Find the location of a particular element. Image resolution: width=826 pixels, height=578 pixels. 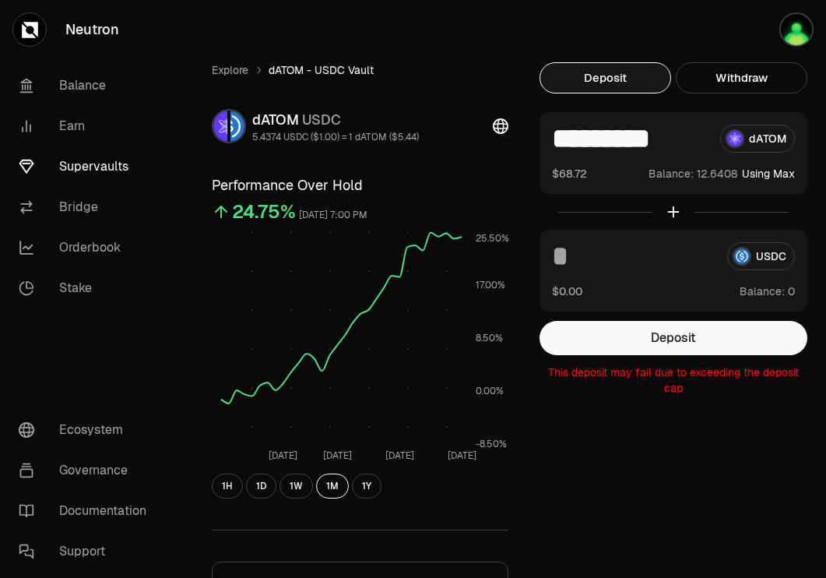

a: Support is located at coordinates (87, 551).